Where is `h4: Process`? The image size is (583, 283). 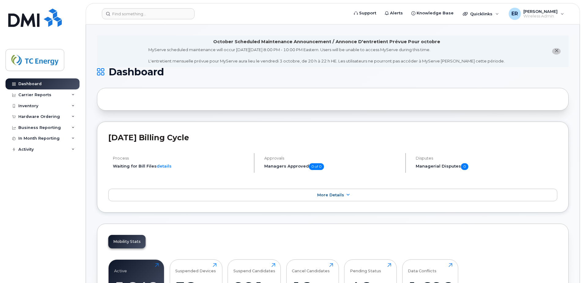
h4: Process is located at coordinates (181, 158).